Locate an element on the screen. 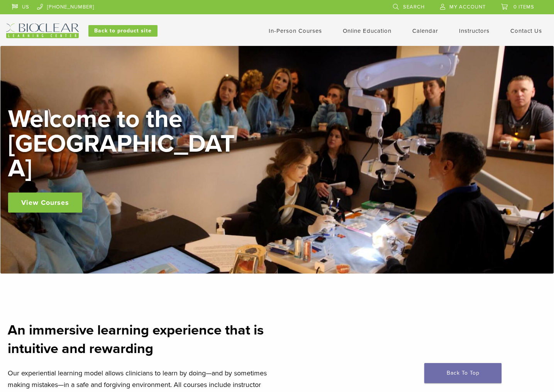 The image size is (554, 392). a: View Courses is located at coordinates (45, 203).